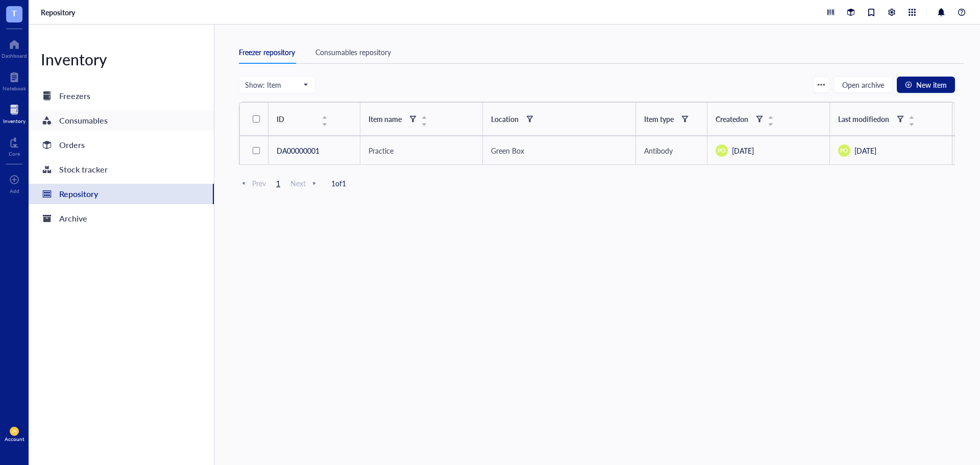  What do you see at coordinates (305, 183) in the screenshot?
I see `span: Next` at bounding box center [305, 183].